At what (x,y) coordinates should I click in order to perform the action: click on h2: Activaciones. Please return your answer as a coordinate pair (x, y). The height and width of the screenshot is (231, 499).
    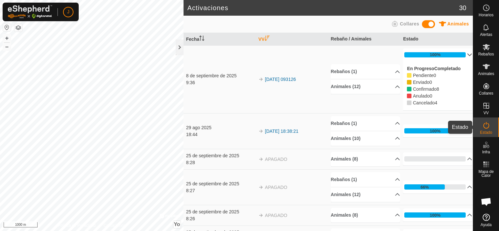
    Looking at the image, I should click on (323, 8).